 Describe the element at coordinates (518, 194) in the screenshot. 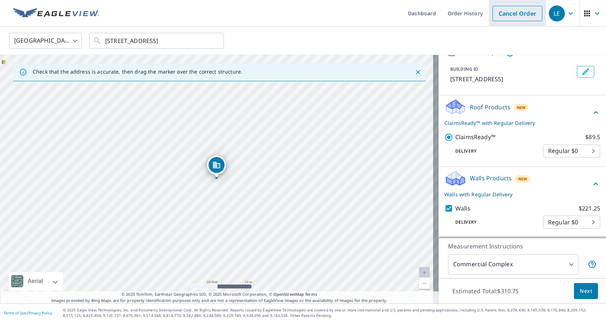

I see `p: Walls with Regular Delivery` at that location.